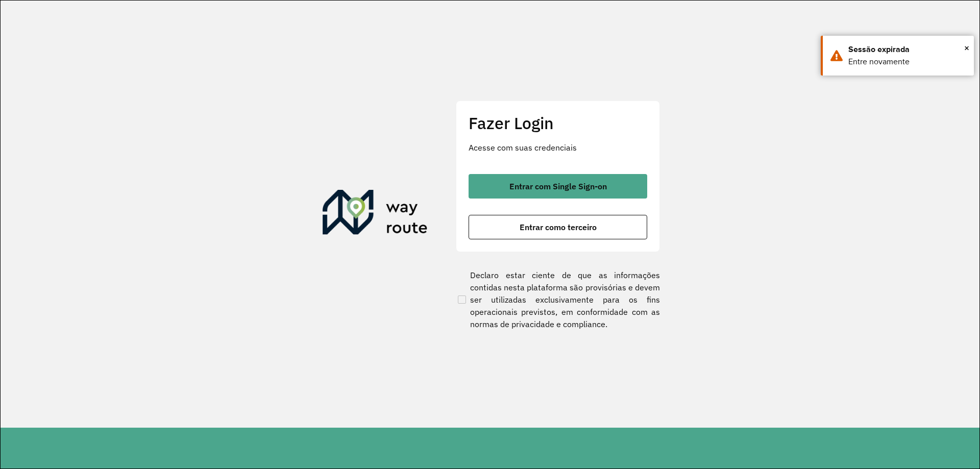 The image size is (980, 469). What do you see at coordinates (966, 48) in the screenshot?
I see `button: Fechar` at bounding box center [966, 48].